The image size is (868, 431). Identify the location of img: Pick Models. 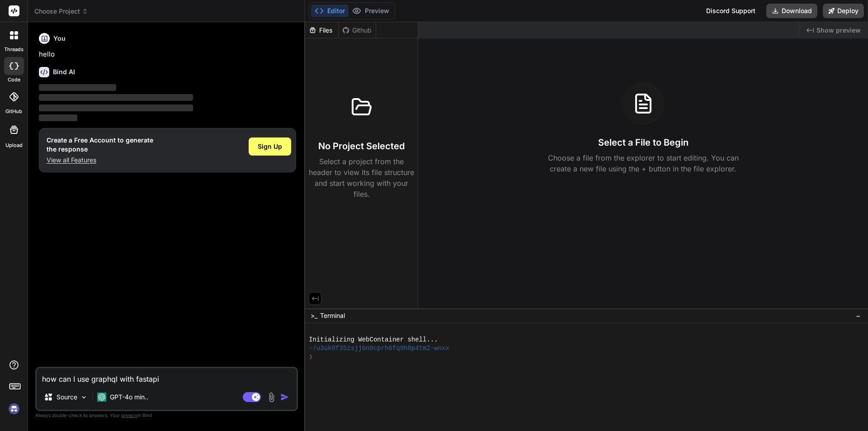
(83, 397).